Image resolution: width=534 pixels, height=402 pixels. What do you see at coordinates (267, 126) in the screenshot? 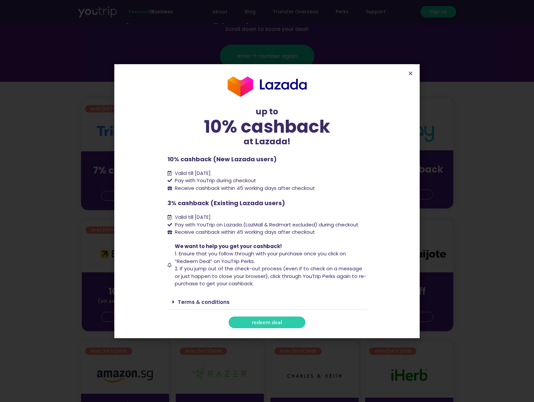
I see `div: 10% cashback` at bounding box center [267, 126].